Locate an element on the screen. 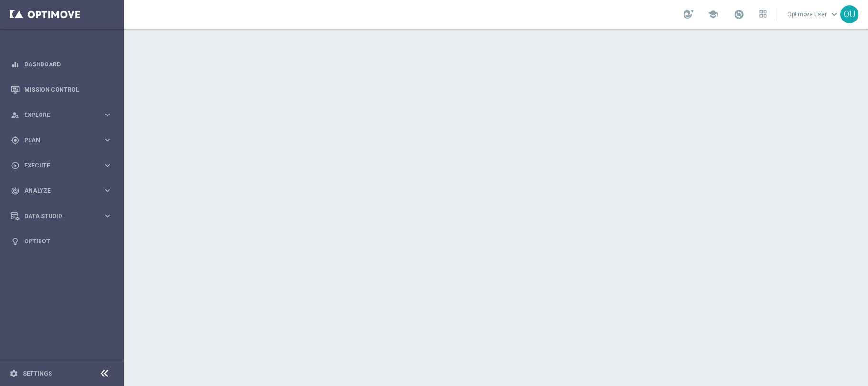 Image resolution: width=868 pixels, height=386 pixels. a: Settings is located at coordinates (37, 374).